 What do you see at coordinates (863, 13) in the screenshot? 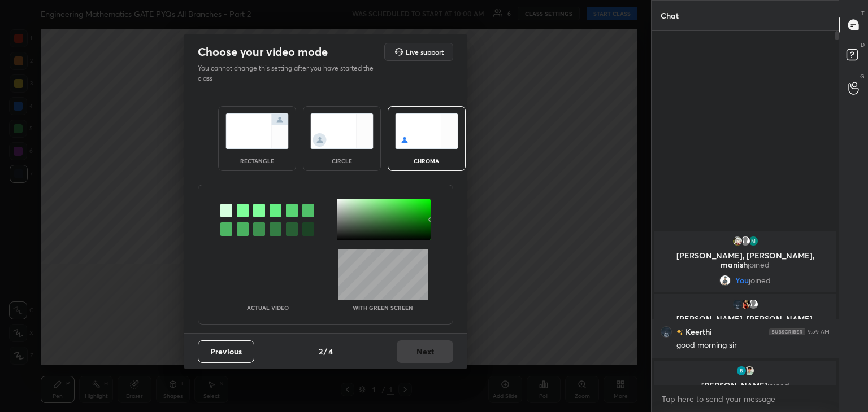
I see `p: T` at bounding box center [863, 13].